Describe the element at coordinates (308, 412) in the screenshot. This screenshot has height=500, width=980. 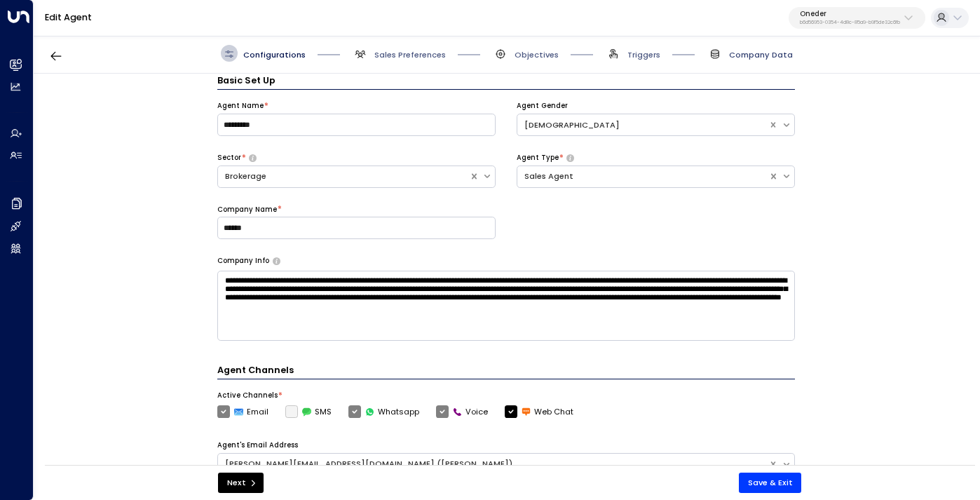
I see `label: SMS` at that location.